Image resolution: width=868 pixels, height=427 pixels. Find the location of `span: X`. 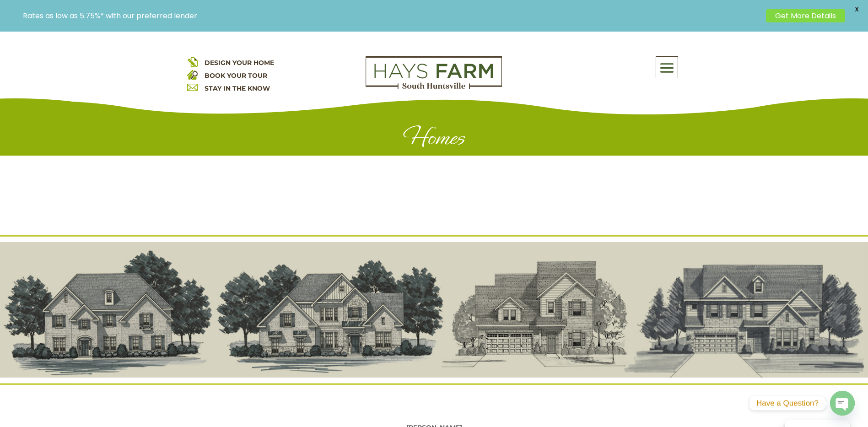

span: X is located at coordinates (857, 9).